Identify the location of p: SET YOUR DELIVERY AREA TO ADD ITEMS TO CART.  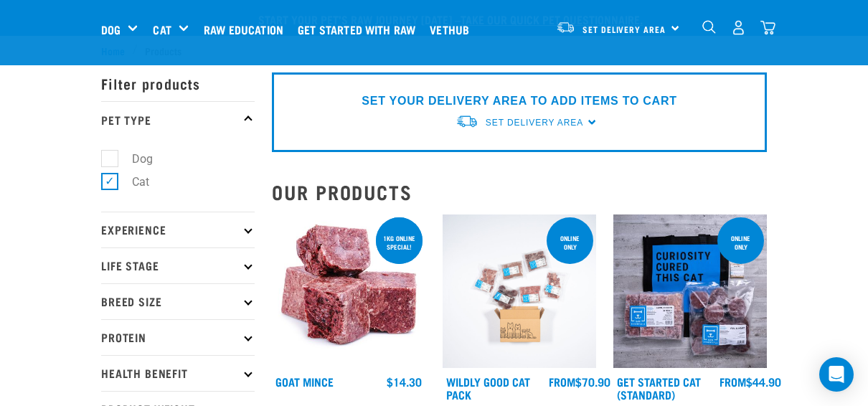
(519, 101).